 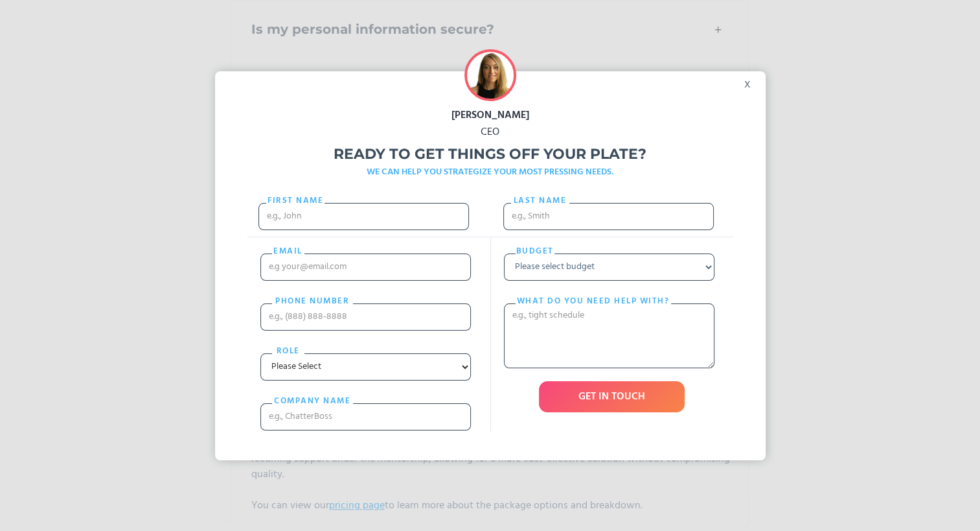 I want to click on input: e.g., Smith, so click(x=608, y=217).